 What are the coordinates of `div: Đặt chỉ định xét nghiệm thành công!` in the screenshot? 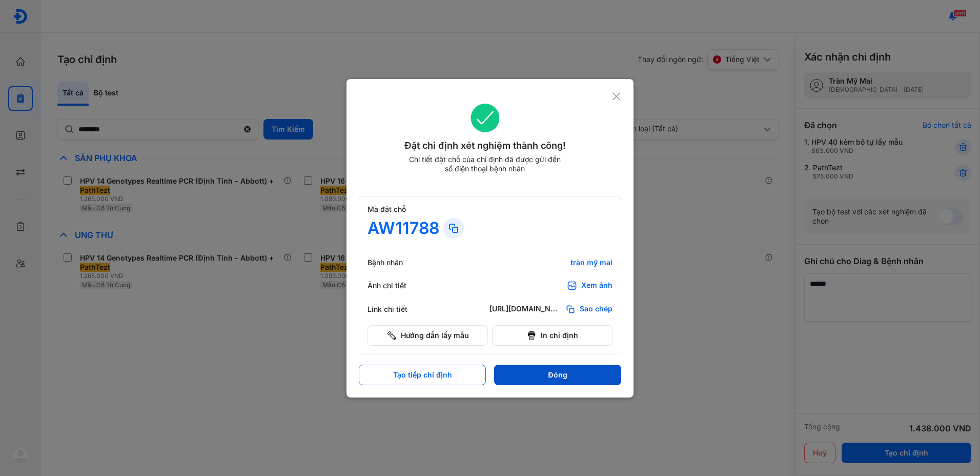 It's located at (484, 145).